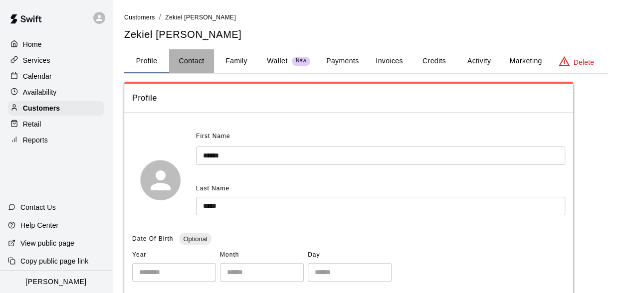  Describe the element at coordinates (434, 61) in the screenshot. I see `button: Credits` at that location.